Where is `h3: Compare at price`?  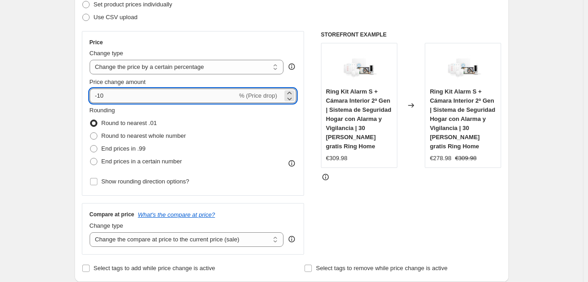
h3: Compare at price is located at coordinates (112, 215).